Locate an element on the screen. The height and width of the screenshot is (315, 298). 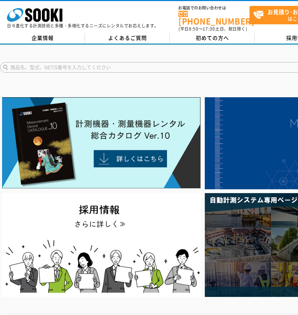
span: お電話でのお問い合わせは is located at coordinates (214, 8).